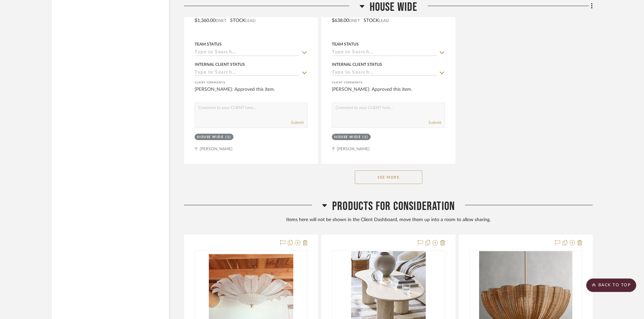  What do you see at coordinates (388, 220) in the screenshot?
I see `div: Items here will not be shown in the Client Dashboard, move them up into a room to allow sharing.` at bounding box center [388, 220].